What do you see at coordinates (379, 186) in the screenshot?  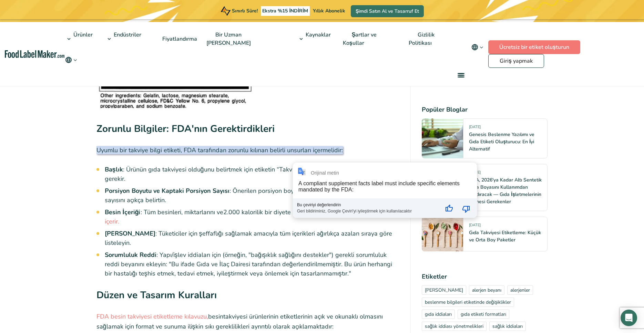 I see `div: A compliant supplement facts label must include specific elements mandated by the FDA:` at bounding box center [379, 186].